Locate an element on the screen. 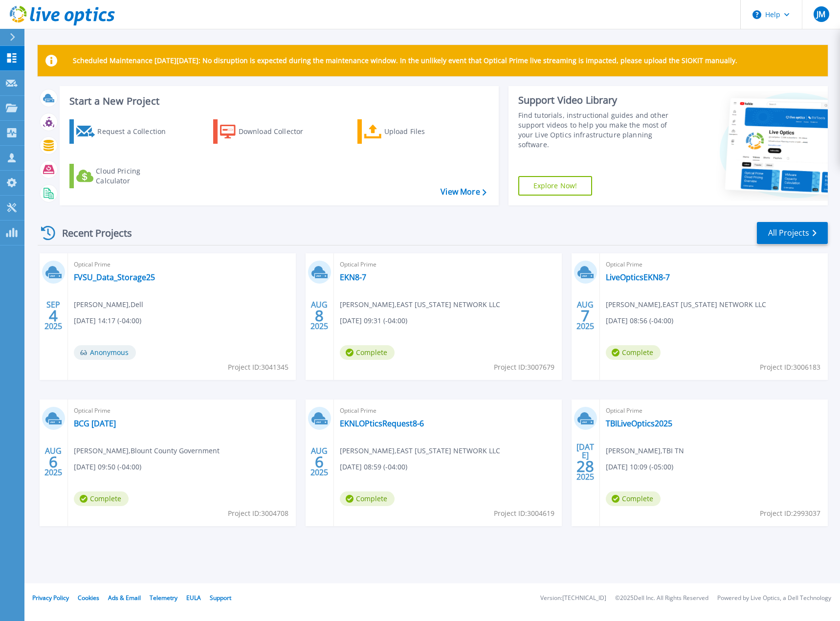 This screenshot has width=840, height=621. span: JM is located at coordinates (820, 14).